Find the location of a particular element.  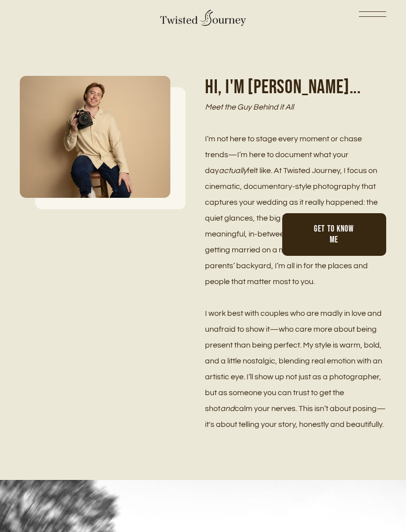

a: Get To Know Me is located at coordinates (334, 234).